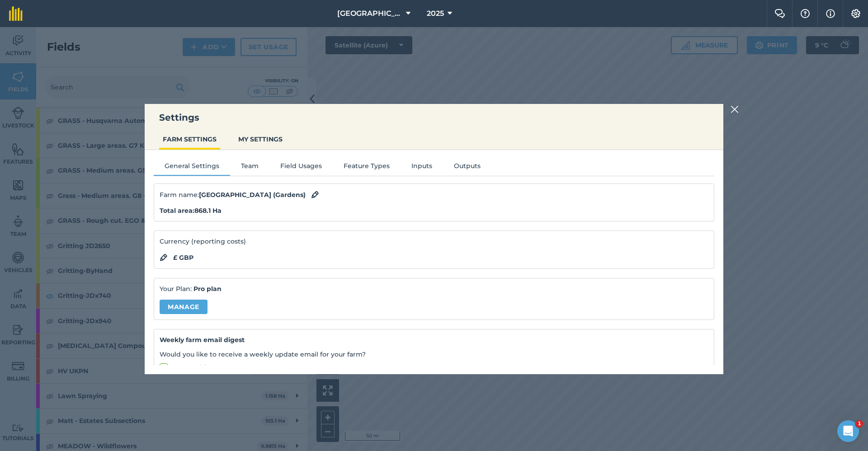 The width and height of the screenshot is (868, 451). Describe the element at coordinates (366, 168) in the screenshot. I see `button: Feature Types` at that location.